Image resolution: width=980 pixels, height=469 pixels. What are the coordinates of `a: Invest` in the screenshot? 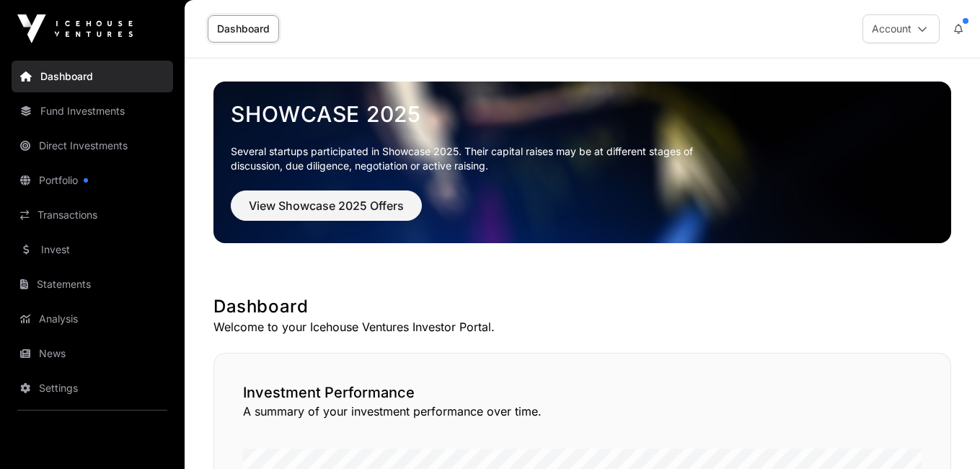 It's located at (92, 250).